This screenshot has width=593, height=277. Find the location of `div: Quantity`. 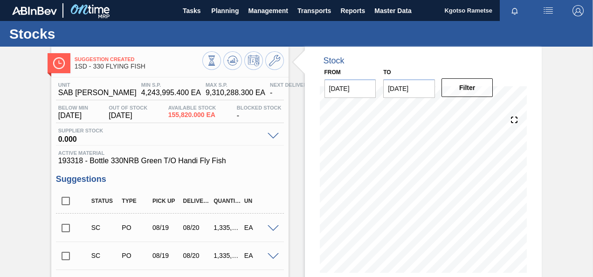

div: Quantity is located at coordinates (227, 201).